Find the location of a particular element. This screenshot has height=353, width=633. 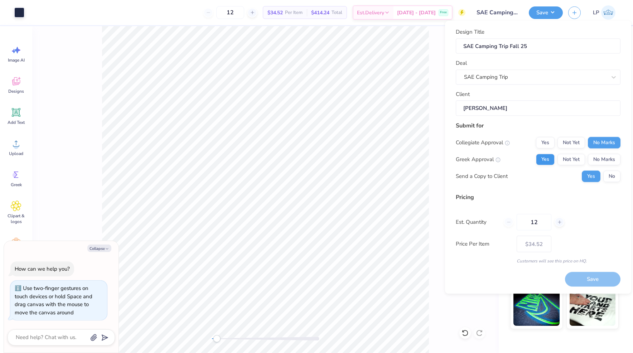

div: Send a Copy to Client is located at coordinates (482, 176).